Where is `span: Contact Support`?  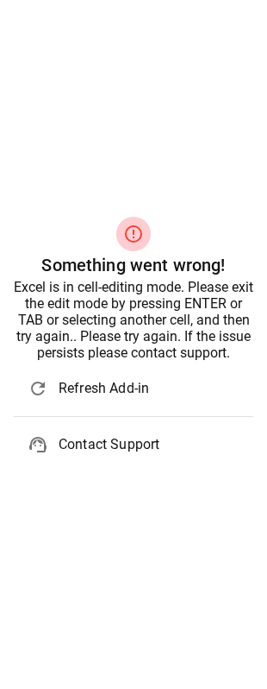 span: Contact Support is located at coordinates (149, 444).